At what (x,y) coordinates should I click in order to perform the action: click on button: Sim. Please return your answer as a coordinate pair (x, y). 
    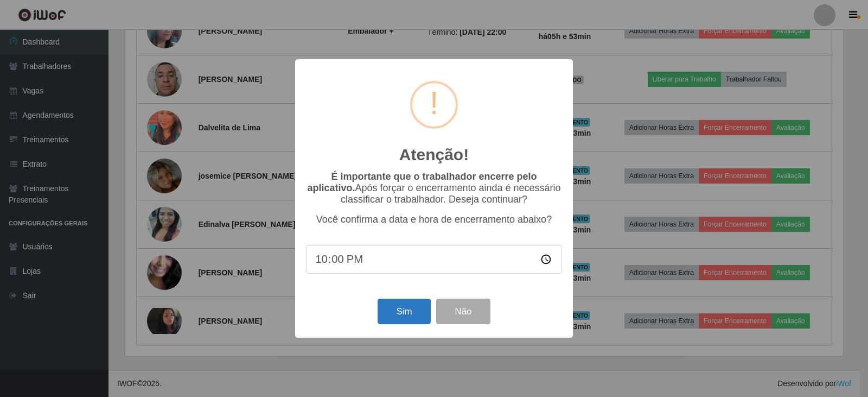
    Looking at the image, I should click on (404, 311).